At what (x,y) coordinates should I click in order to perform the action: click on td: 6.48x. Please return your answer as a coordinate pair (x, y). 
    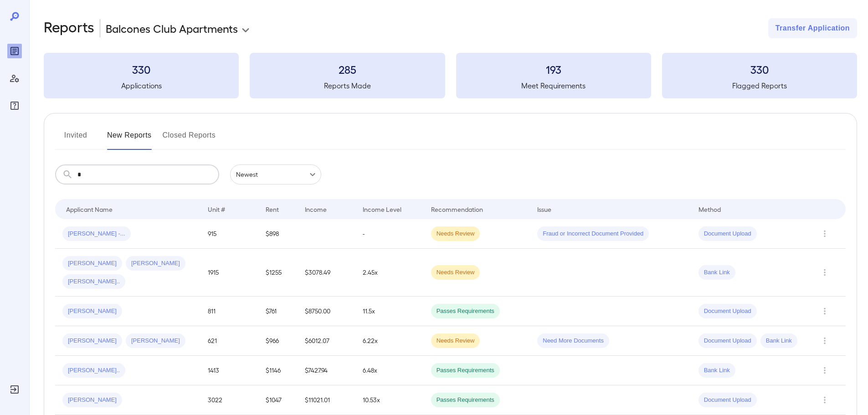
    Looking at the image, I should click on (389, 370).